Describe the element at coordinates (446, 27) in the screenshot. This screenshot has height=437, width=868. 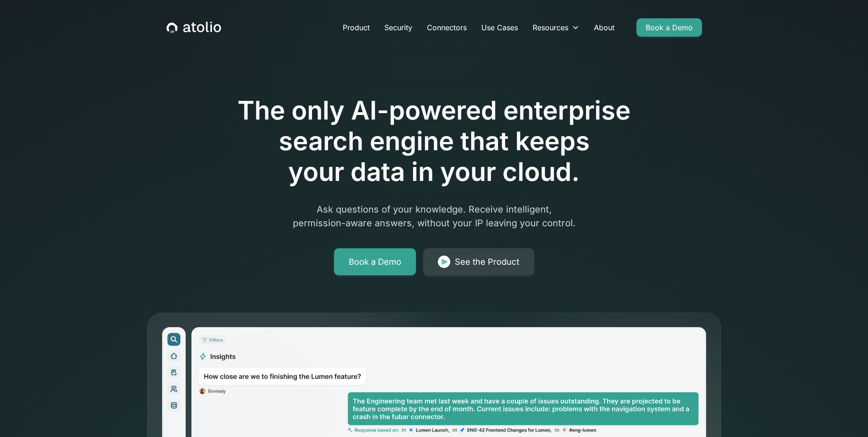
I see `a: Connectors` at that location.